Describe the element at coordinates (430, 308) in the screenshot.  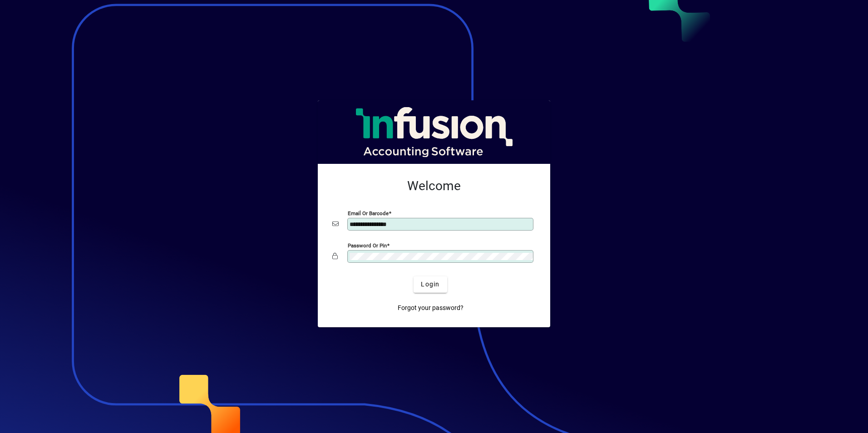
I see `a: Forgot your password?` at that location.